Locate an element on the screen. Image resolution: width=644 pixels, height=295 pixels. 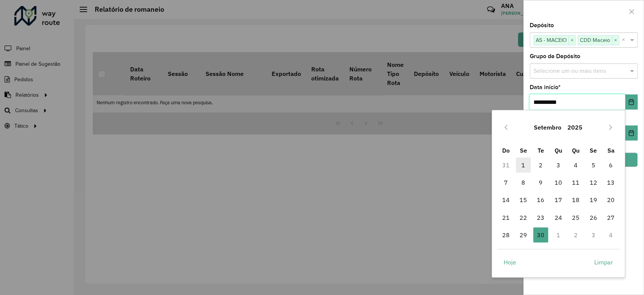
span: 6 is located at coordinates (611, 165).